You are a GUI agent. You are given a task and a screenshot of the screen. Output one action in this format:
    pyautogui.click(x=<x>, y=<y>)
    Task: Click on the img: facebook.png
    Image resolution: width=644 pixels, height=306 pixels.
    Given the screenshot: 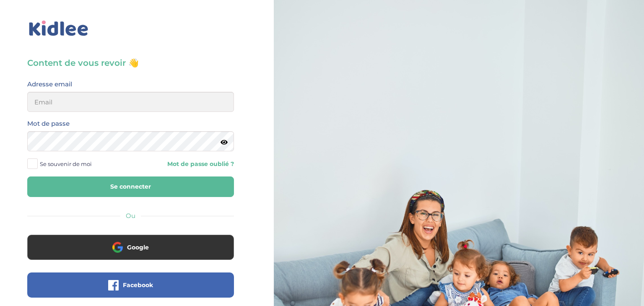 What is the action you would take?
    pyautogui.click(x=113, y=285)
    